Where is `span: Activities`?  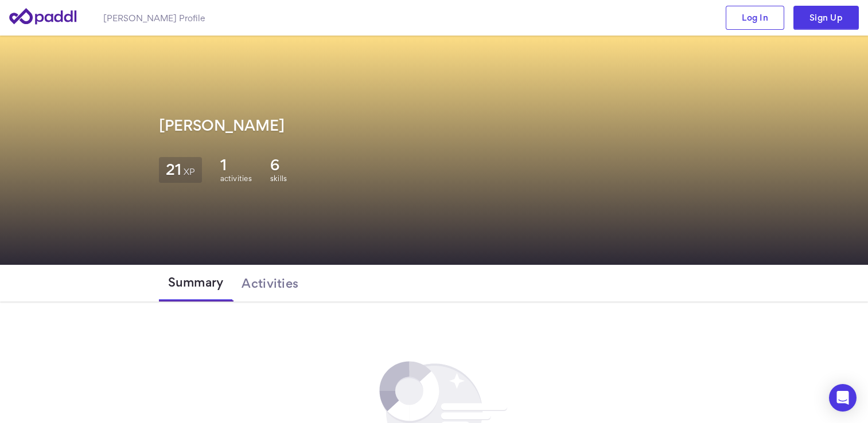
span: Activities is located at coordinates (270, 283).